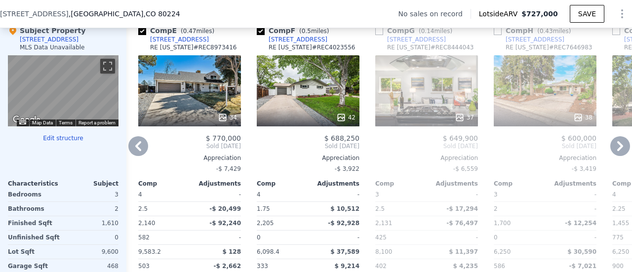  Describe the element at coordinates (35, 223) in the screenshot. I see `div: Finished Sqft` at that location.